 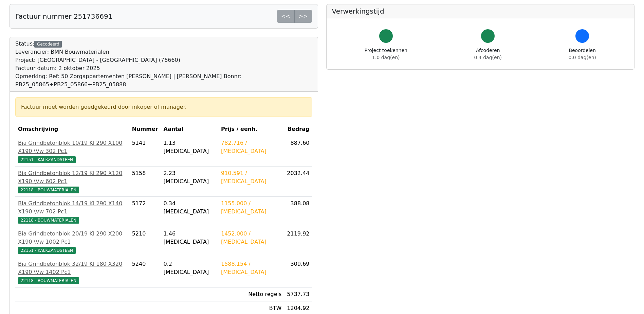 What do you see at coordinates (48, 44) in the screenshot?
I see `div: Gecodeerd` at bounding box center [48, 44].